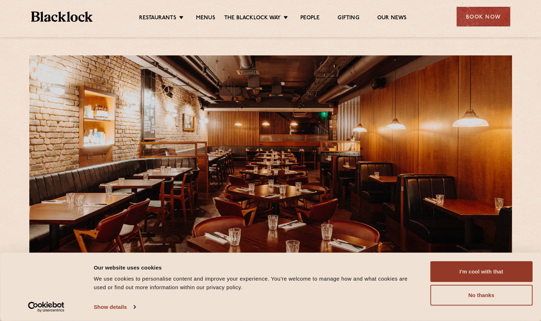 This screenshot has height=321, width=541. What do you see at coordinates (114, 307) in the screenshot?
I see `a: Show details` at bounding box center [114, 307].